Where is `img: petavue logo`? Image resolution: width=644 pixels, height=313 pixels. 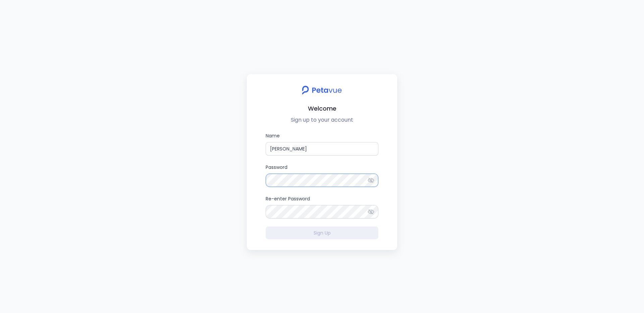 img: petavue logo is located at coordinates (321, 90).